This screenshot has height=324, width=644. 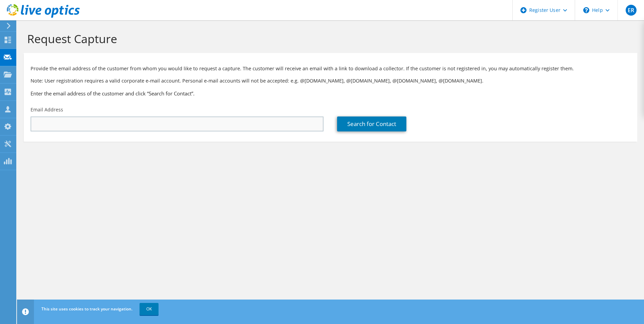 What do you see at coordinates (587, 10) in the screenshot?
I see `svg: \n` at bounding box center [587, 10].